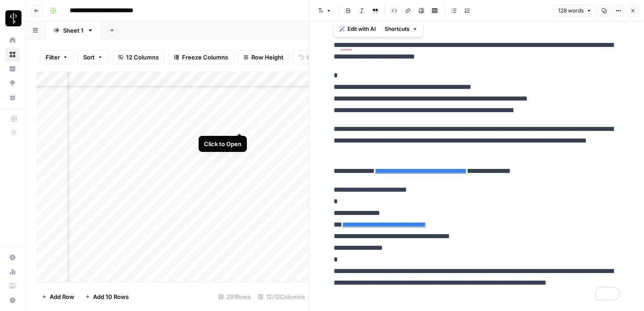 This screenshot has width=644, height=311. I want to click on div: 291 Rows, so click(234, 297).